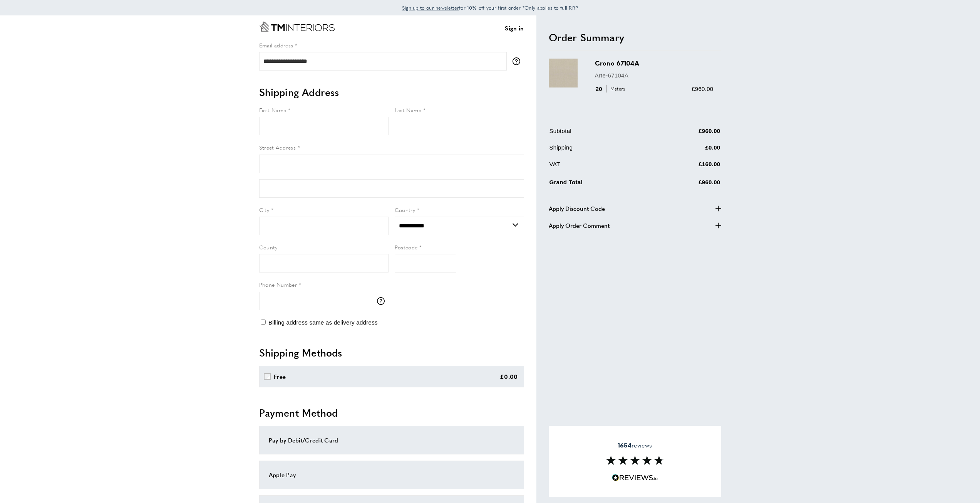 The image size is (980, 503). What do you see at coordinates (323, 322) in the screenshot?
I see `span: Billing address same as delivery address` at bounding box center [323, 322].